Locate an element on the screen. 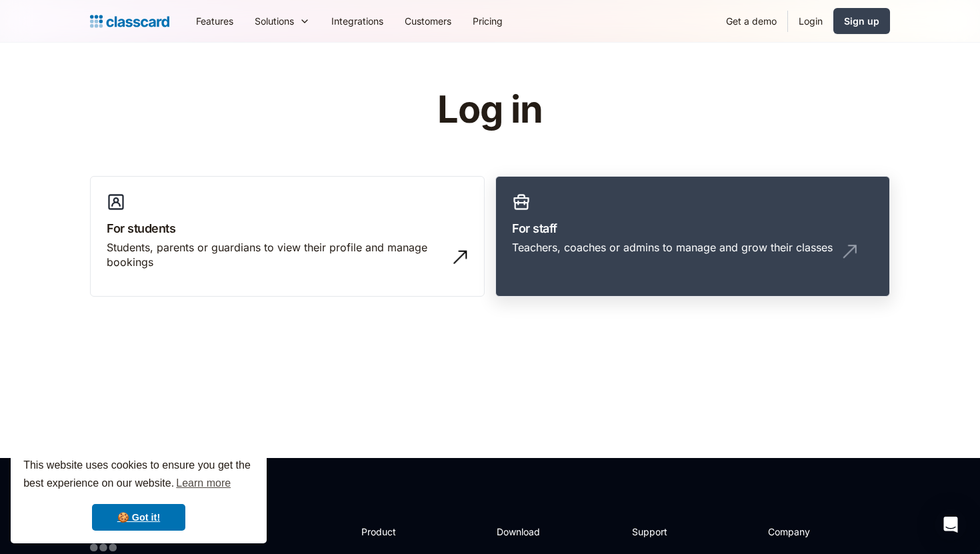 The image size is (980, 554). a: For studentsStudents, parents or guardians to view their profile and manage bookings is located at coordinates (287, 237).